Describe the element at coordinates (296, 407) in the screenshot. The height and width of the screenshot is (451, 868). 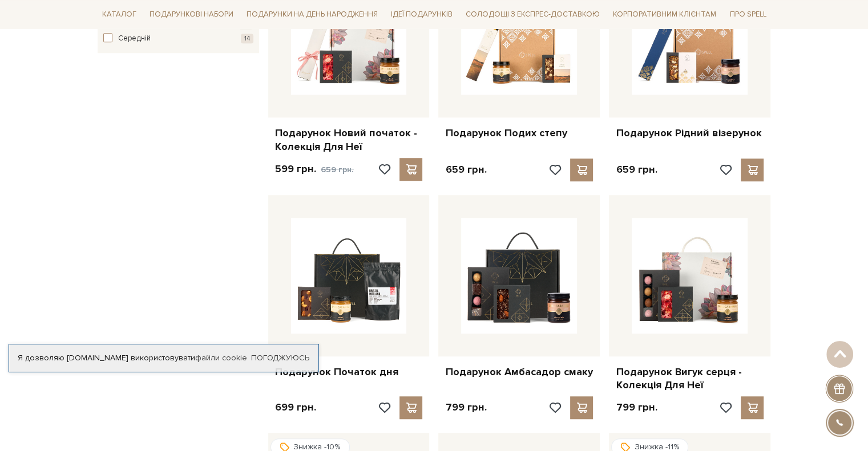
I see `p: 699 грн.` at that location.